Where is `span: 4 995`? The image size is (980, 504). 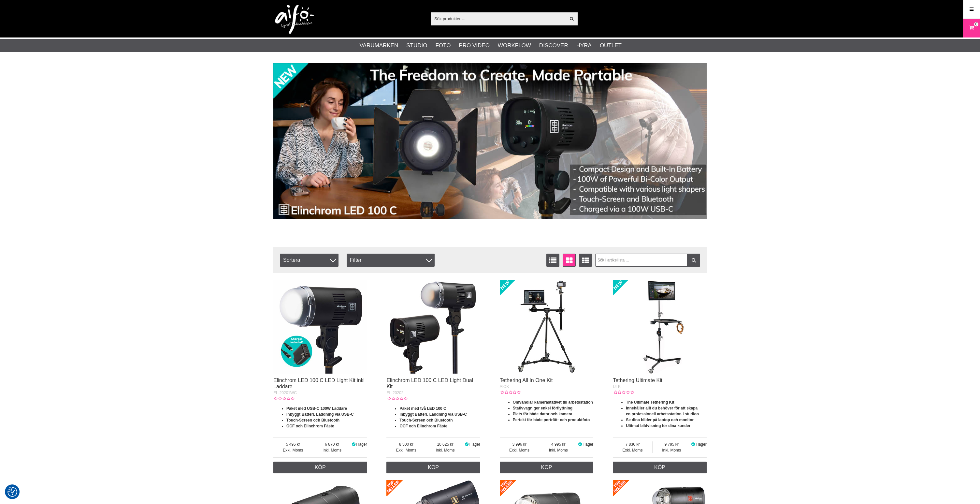
span: 4 995 is located at coordinates (558, 444).